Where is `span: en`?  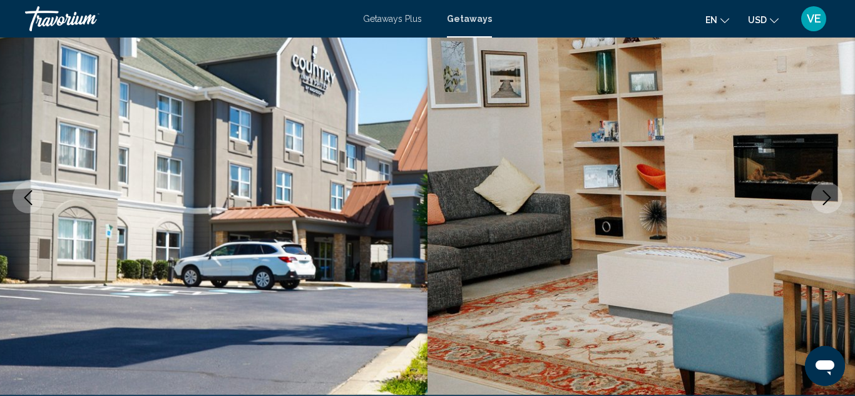
span: en is located at coordinates (711, 20).